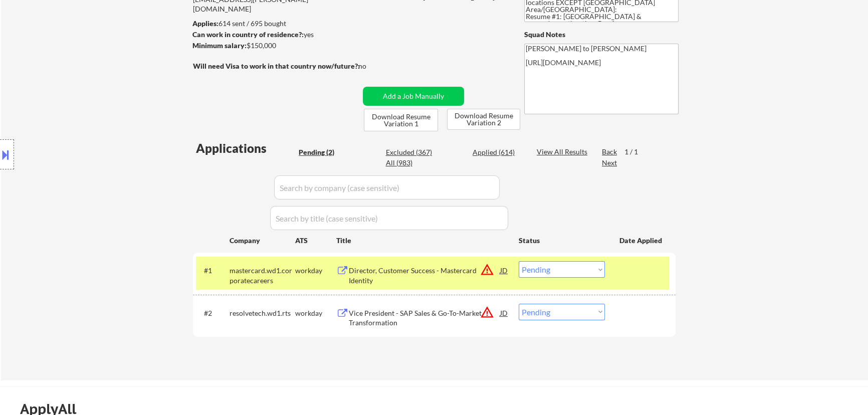  What do you see at coordinates (324, 152) in the screenshot?
I see `div: Pending (2)` at bounding box center [324, 152].